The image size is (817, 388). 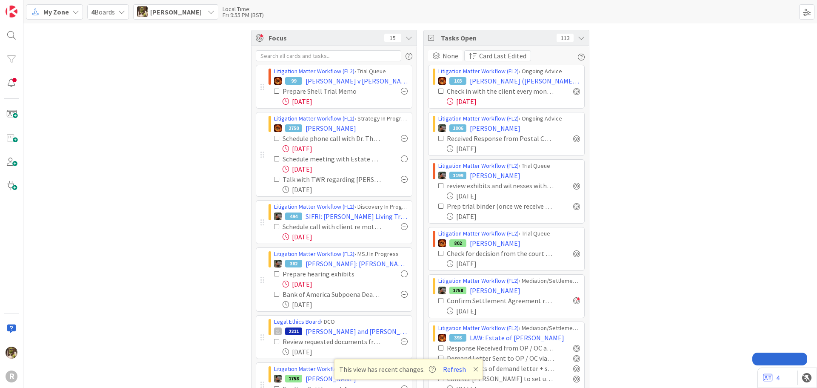 I want to click on div: Confirm Settlement Agreement received, so click(x=500, y=300).